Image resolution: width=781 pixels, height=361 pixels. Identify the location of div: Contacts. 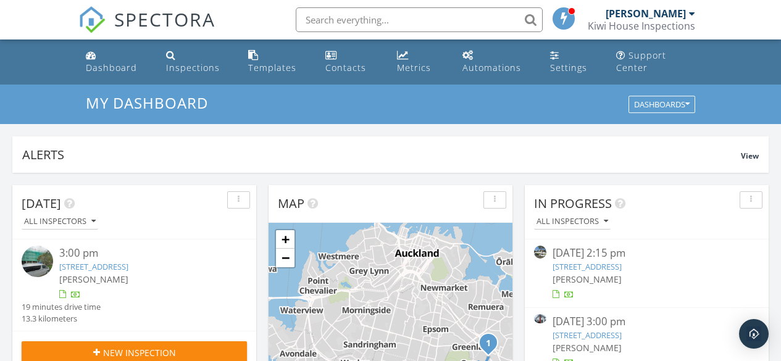
(346, 67).